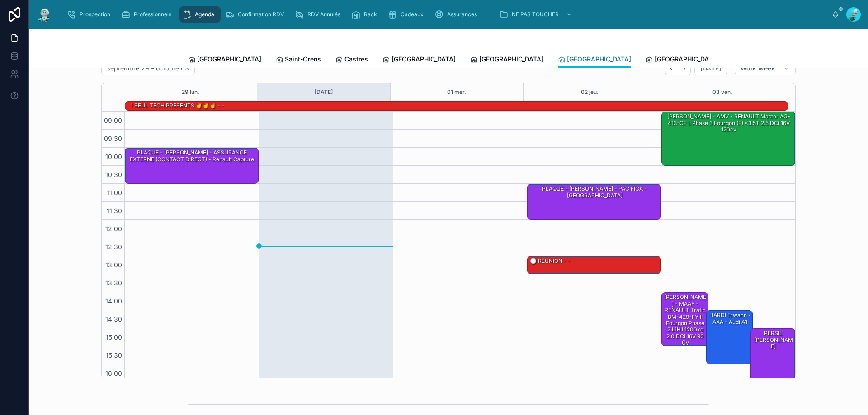 This screenshot has height=415, width=868. Describe the element at coordinates (261, 15) in the screenshot. I see `span: Confirmation RDV` at that location.